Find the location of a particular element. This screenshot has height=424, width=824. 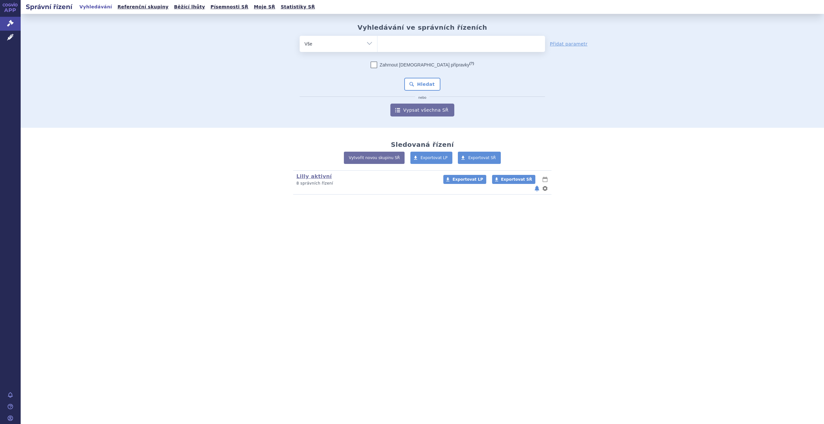

button: nastavení is located at coordinates (545, 189).